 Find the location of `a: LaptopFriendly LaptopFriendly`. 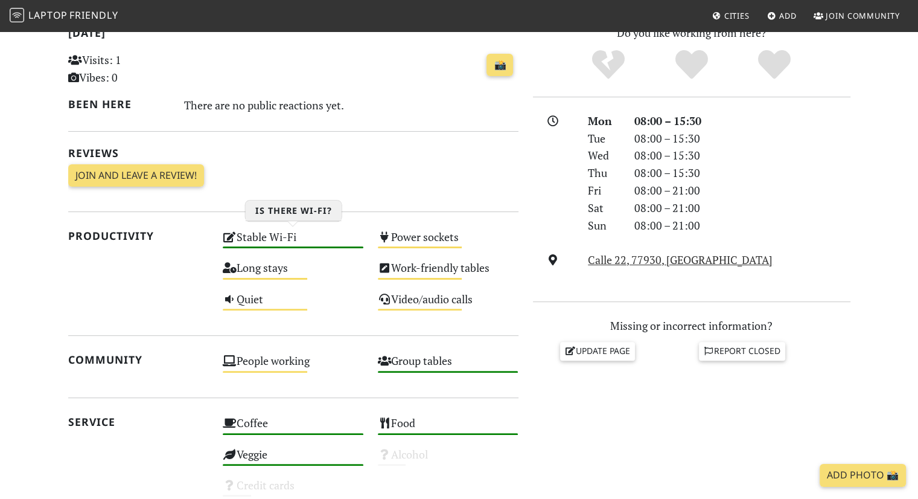

a: LaptopFriendly LaptopFriendly is located at coordinates (64, 16).